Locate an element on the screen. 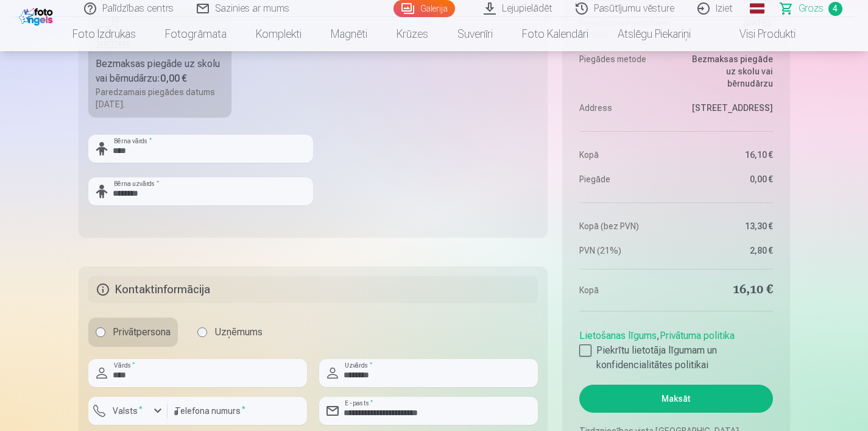 This screenshot has width=868, height=431. a: Foto kalendāri is located at coordinates (555, 34).